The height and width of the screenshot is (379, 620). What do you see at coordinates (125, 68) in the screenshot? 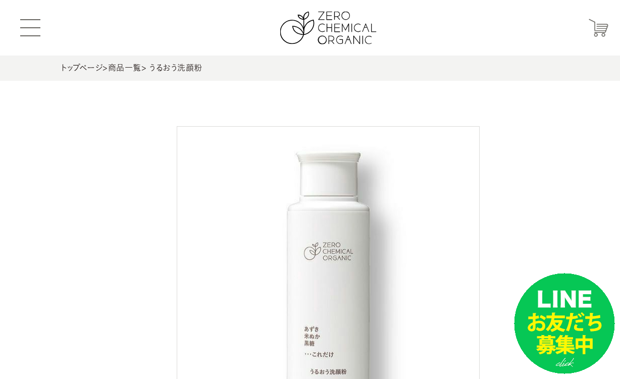
I see `a: 商品一覧` at bounding box center [125, 68].